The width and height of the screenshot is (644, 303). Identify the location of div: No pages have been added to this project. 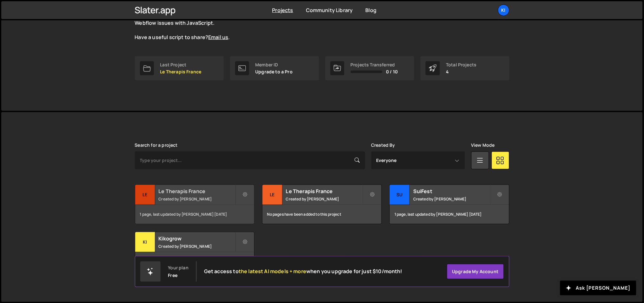
(322, 214).